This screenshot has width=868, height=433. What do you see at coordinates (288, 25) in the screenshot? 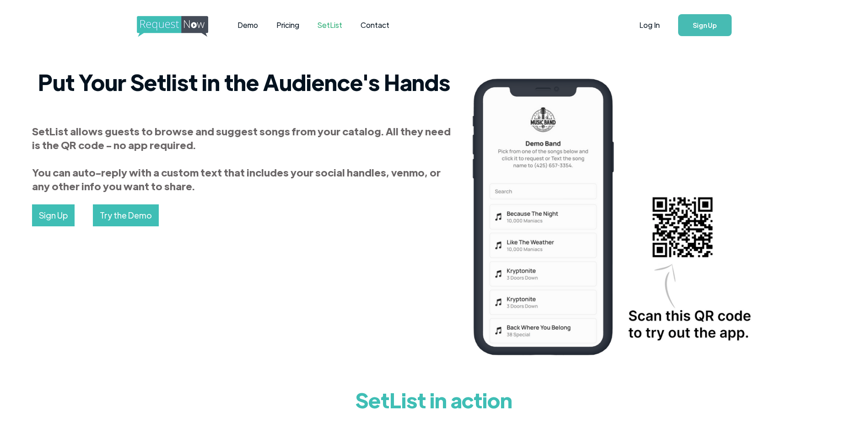
I see `a: Pricing` at bounding box center [288, 25].